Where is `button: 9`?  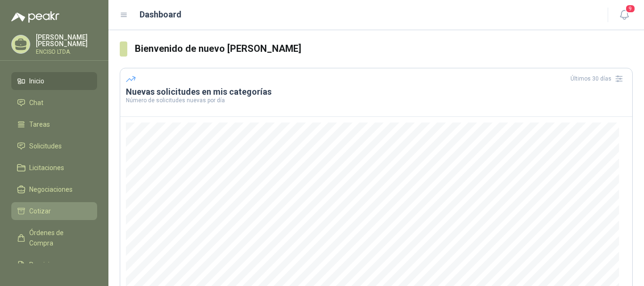
button: 9 is located at coordinates (625, 15).